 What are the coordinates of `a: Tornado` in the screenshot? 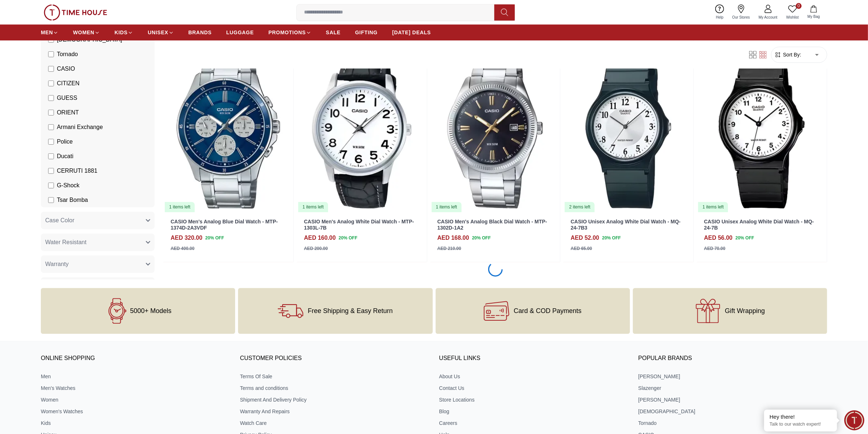 It's located at (733, 423).